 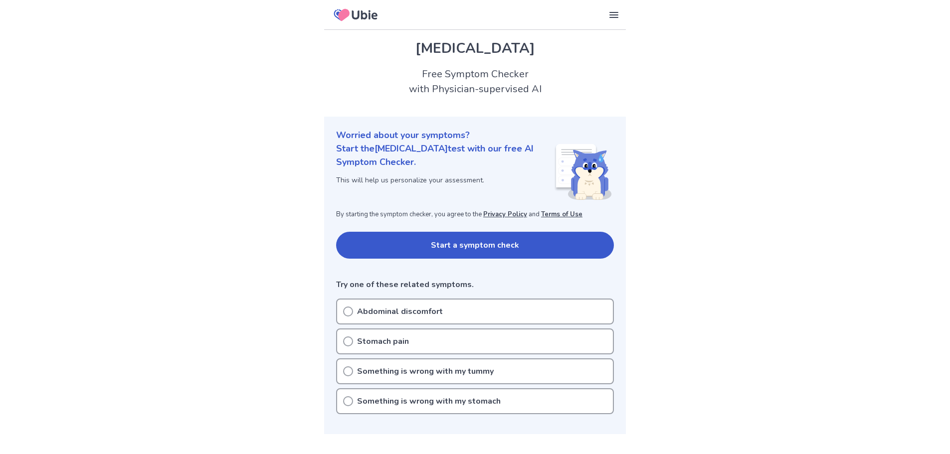 What do you see at coordinates (475, 82) in the screenshot?
I see `h2: Free Symptom Checker with Physician-supervised AI` at bounding box center [475, 82].